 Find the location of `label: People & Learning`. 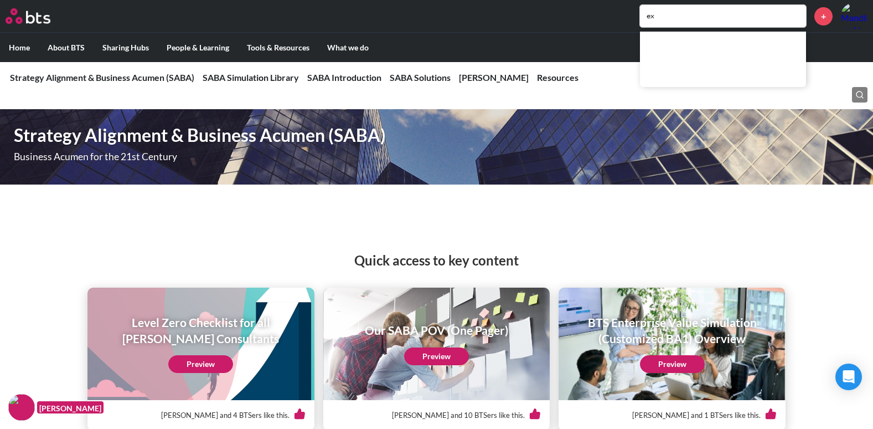

label: People & Learning is located at coordinates (198, 48).